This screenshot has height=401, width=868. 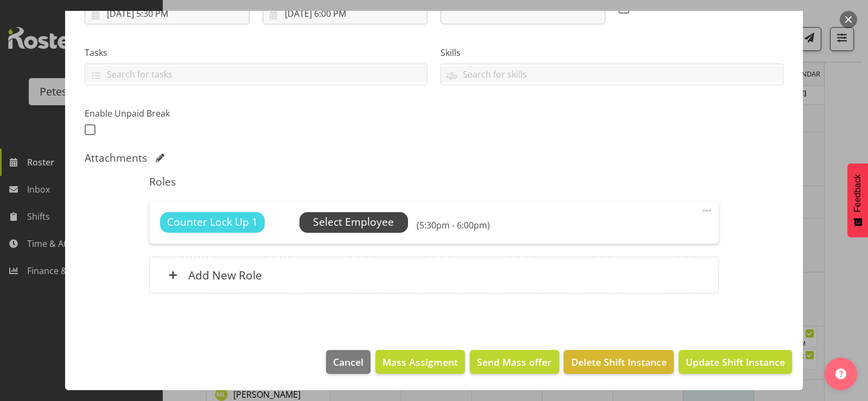 What do you see at coordinates (167, 113) in the screenshot?
I see `label: Enable Unpaid Break` at bounding box center [167, 113].